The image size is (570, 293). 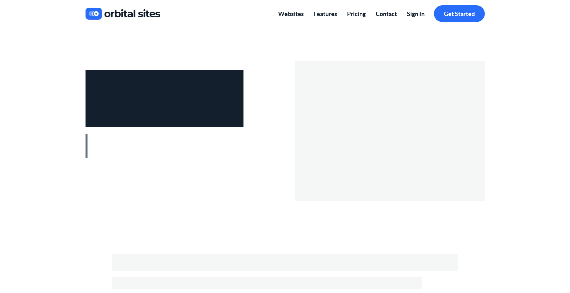 I want to click on a: Pricing, so click(x=357, y=14).